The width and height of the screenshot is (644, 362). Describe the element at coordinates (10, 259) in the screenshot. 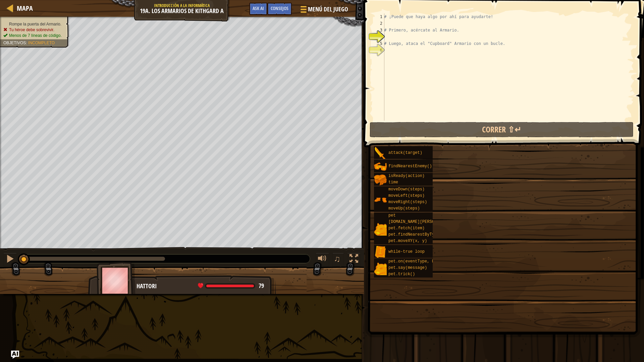

I see `button: Ctrl + P: Pause` at that location.